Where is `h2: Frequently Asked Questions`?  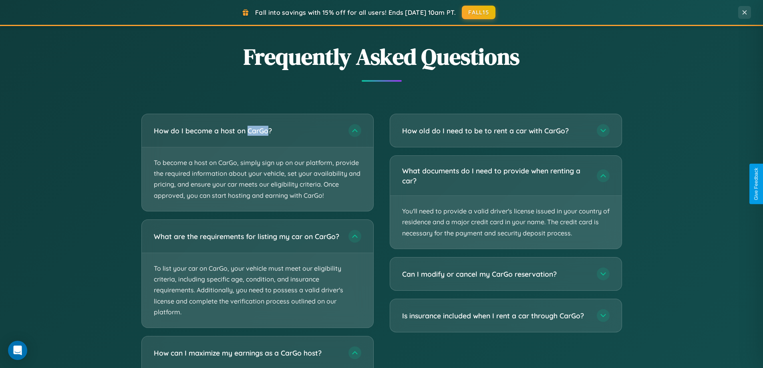
h2: Frequently Asked Questions is located at coordinates (382, 56).